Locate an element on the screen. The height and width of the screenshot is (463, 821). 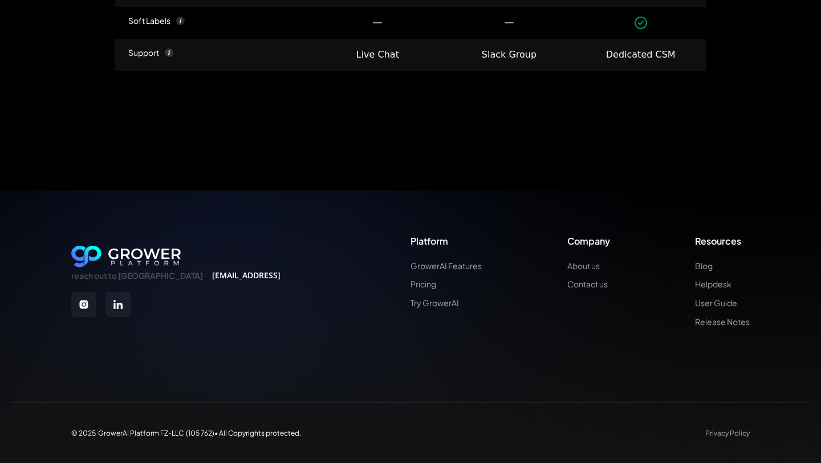
a: GrowerAI Features is located at coordinates (446, 266).